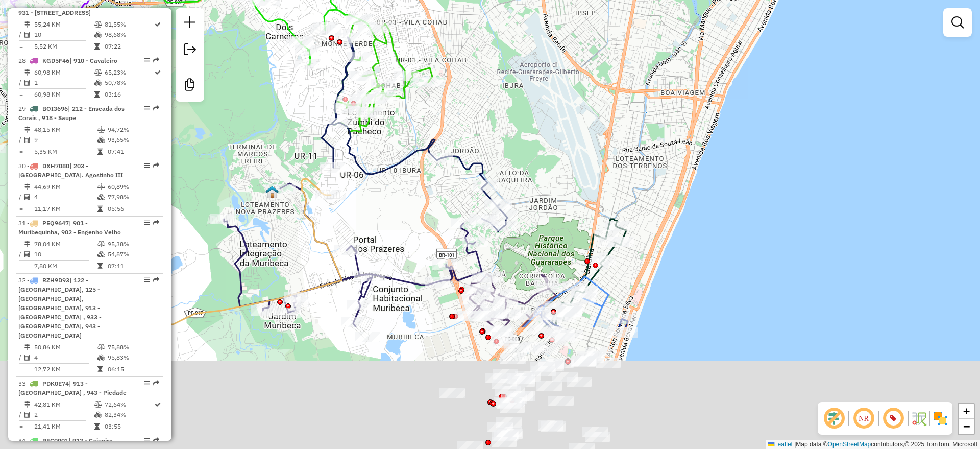 This screenshot has height=449, width=980. Describe the element at coordinates (65, 152) in the screenshot. I see `td: 5,35 KM` at that location.